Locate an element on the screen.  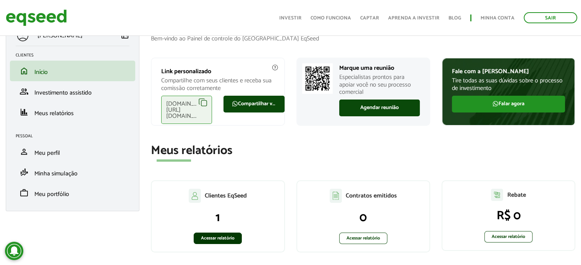
img: agent-contratos.svg is located at coordinates (336, 196).